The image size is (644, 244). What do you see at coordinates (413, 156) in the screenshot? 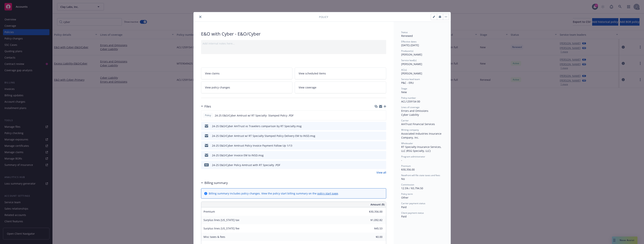
I see `span: Program administrator` at bounding box center [413, 156].